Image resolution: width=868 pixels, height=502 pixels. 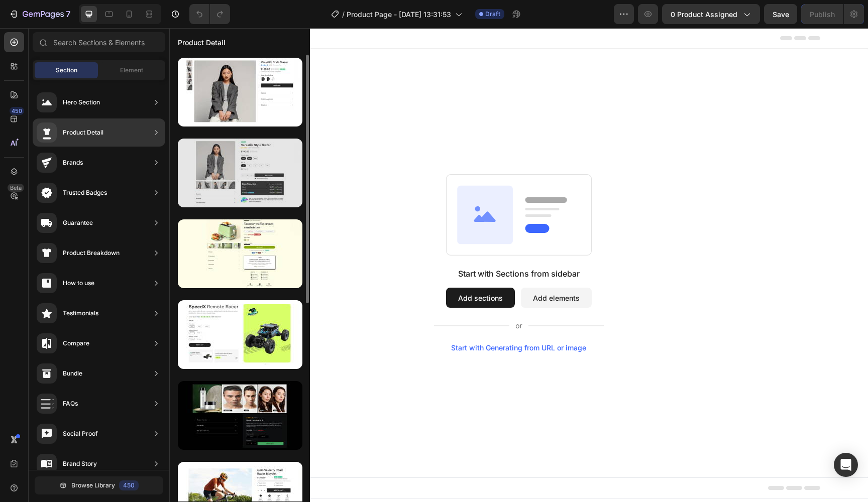 I want to click on div: Testimonials, so click(x=80, y=314).